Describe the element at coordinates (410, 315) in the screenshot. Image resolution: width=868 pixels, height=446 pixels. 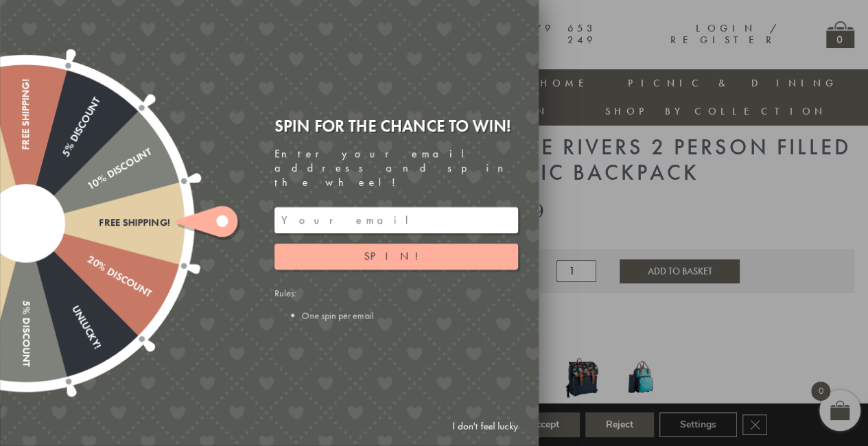
I see `li: One spin per email` at that location.